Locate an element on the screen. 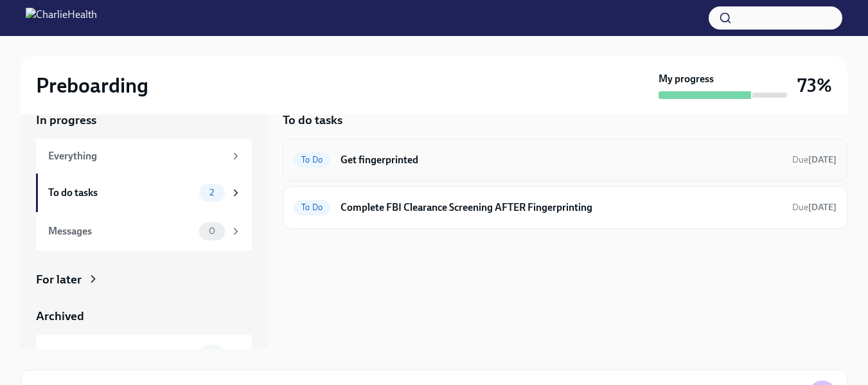 The width and height of the screenshot is (868, 385). div: Archived is located at coordinates (144, 317).